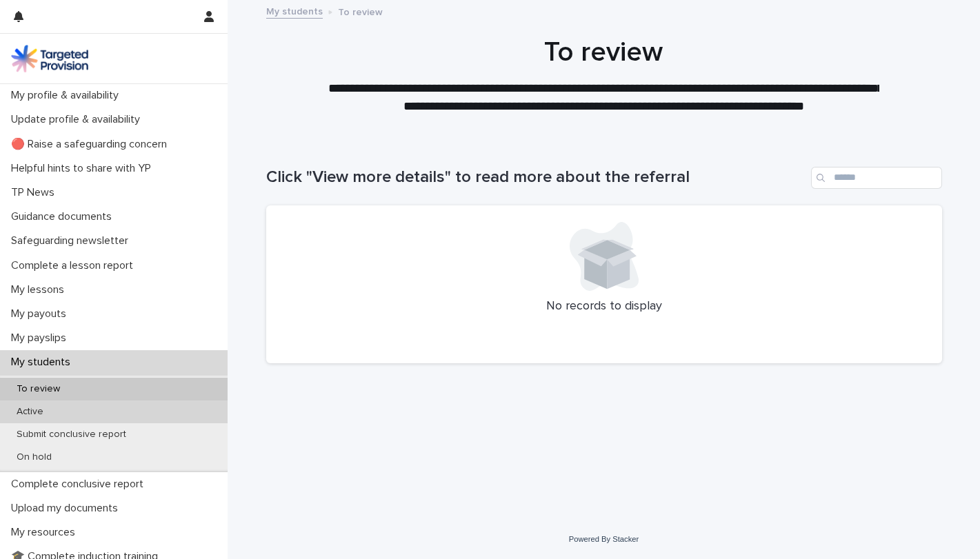 The image size is (980, 559). I want to click on div: Search, so click(877, 178).